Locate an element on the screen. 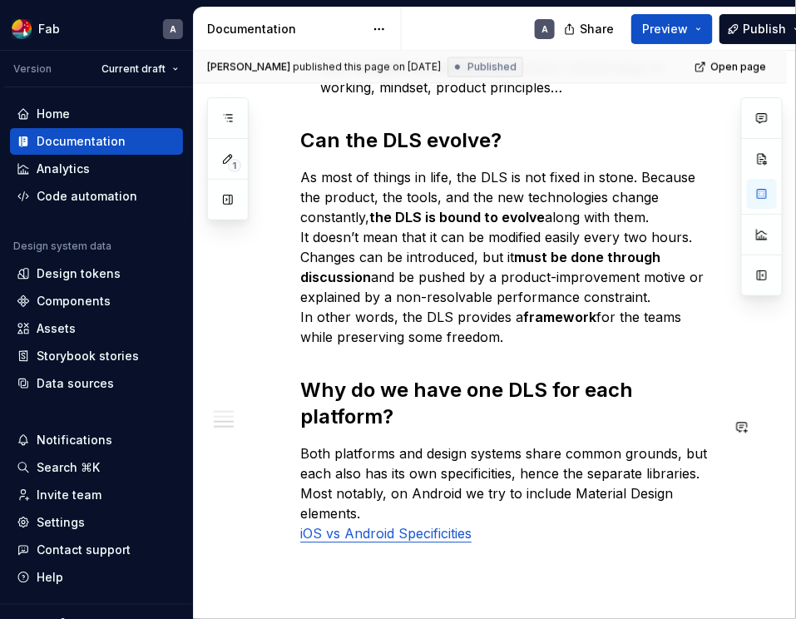  div: Help is located at coordinates (50, 577).